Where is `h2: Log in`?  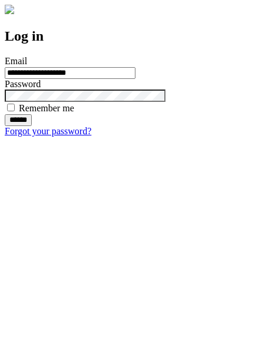
h2: Log in is located at coordinates (133, 36).